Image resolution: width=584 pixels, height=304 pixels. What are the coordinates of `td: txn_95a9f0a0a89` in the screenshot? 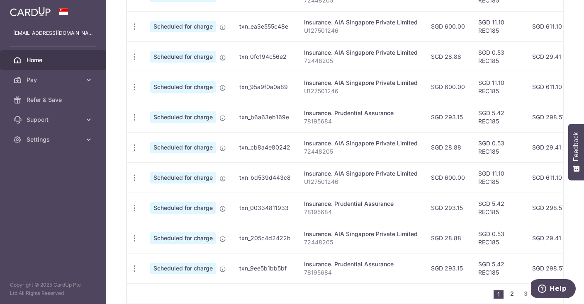 It's located at (265, 87).